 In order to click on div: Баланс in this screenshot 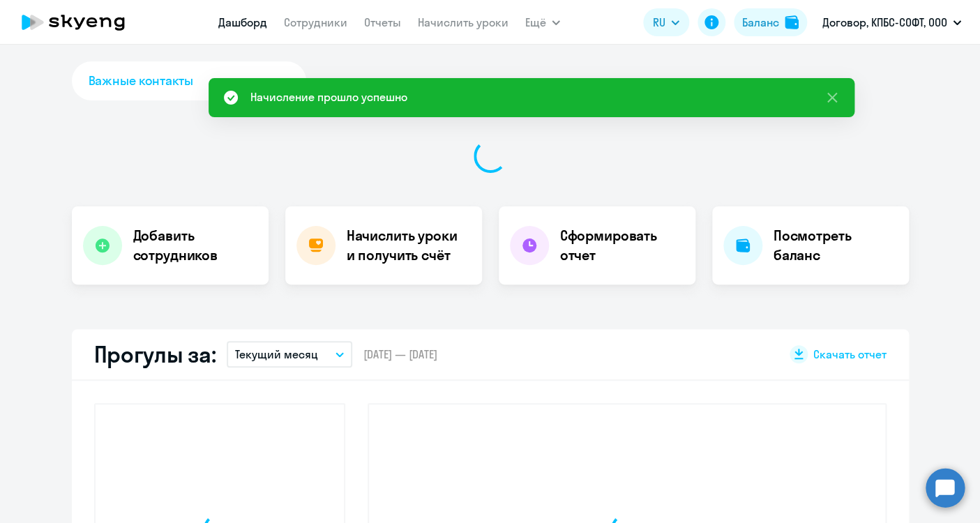, I will do `click(760, 23)`.